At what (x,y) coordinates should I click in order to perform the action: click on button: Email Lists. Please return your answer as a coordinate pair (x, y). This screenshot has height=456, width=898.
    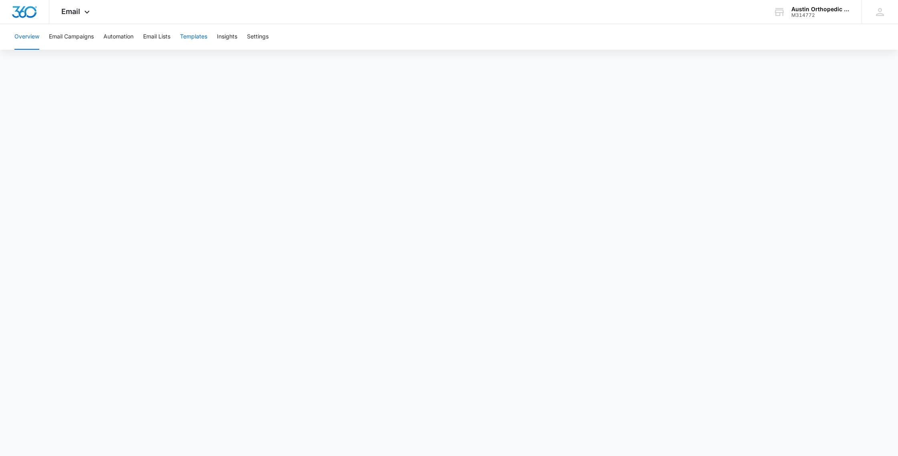
    Looking at the image, I should click on (157, 37).